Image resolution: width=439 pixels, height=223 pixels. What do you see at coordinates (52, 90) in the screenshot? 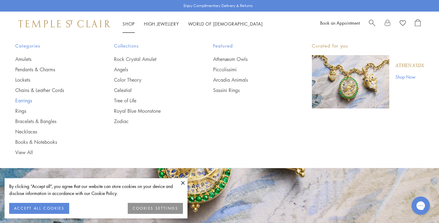
I see `a: Chains & Leather Cords` at bounding box center [52, 90].